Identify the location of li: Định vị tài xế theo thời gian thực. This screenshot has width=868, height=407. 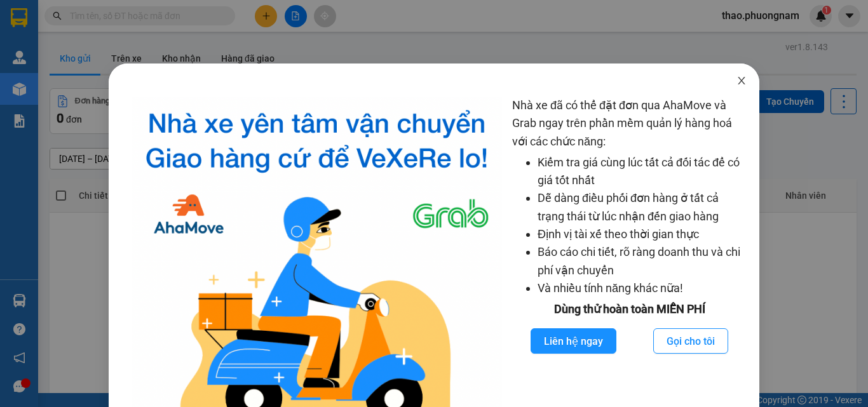
(642, 235).